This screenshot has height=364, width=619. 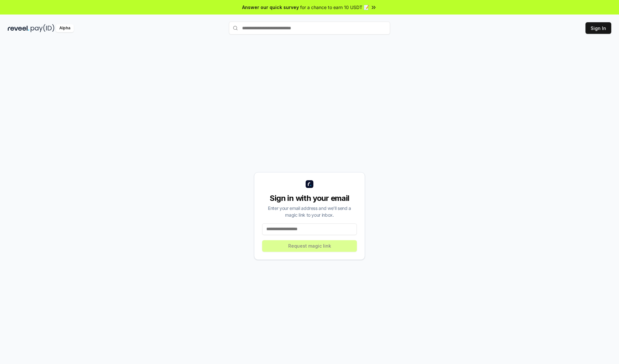 I want to click on img: logo_small, so click(x=310, y=184).